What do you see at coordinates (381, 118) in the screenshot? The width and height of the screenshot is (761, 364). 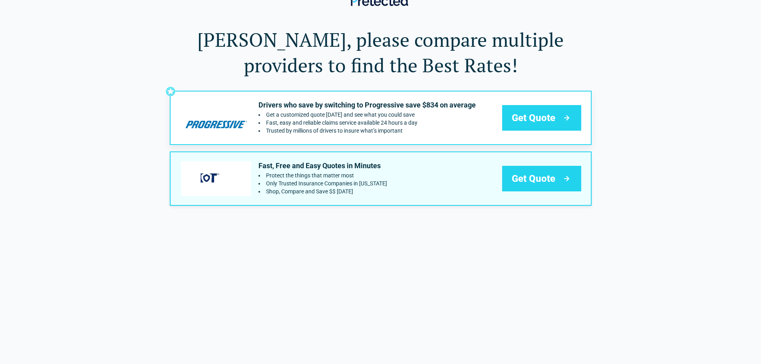 I see `a: progressive's logoDrivers who save by switching to Progressive save $834 on averageGet a customiz...` at bounding box center [381, 118].